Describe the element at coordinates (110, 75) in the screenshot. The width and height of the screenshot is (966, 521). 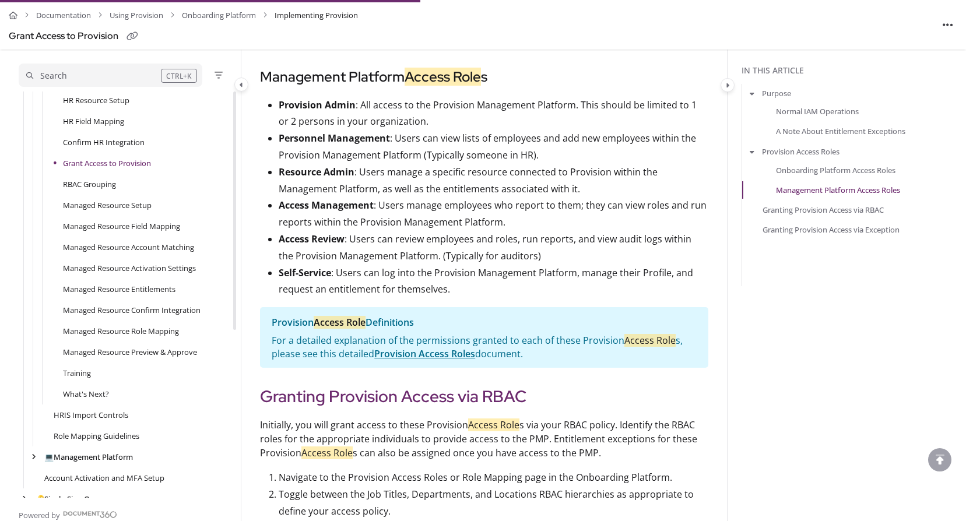
I see `button: Search` at that location.